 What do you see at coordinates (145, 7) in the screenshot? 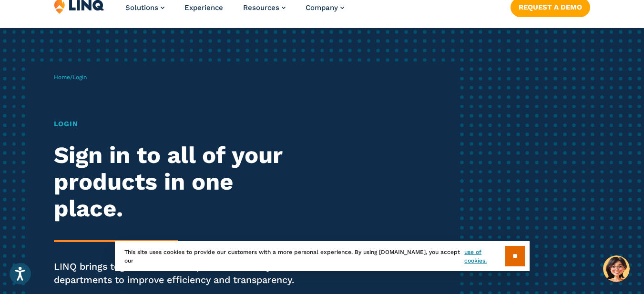
I see `a: Solutions` at bounding box center [145, 7].